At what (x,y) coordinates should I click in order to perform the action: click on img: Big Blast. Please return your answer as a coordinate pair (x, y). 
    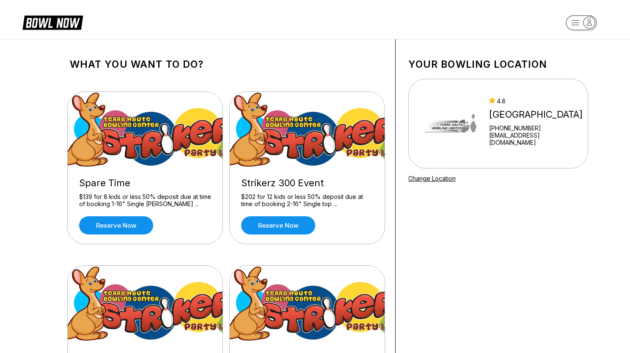
    Looking at the image, I should click on (146, 304).